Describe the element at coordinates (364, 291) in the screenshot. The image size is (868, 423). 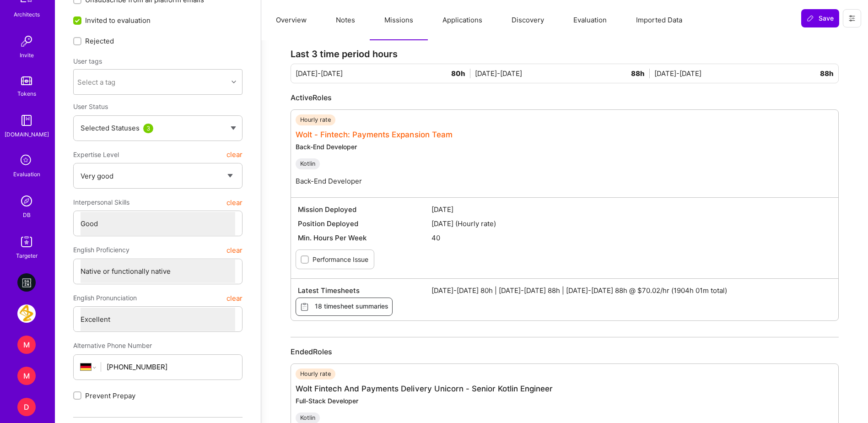
I see `span: Latest Timesheets` at that location.